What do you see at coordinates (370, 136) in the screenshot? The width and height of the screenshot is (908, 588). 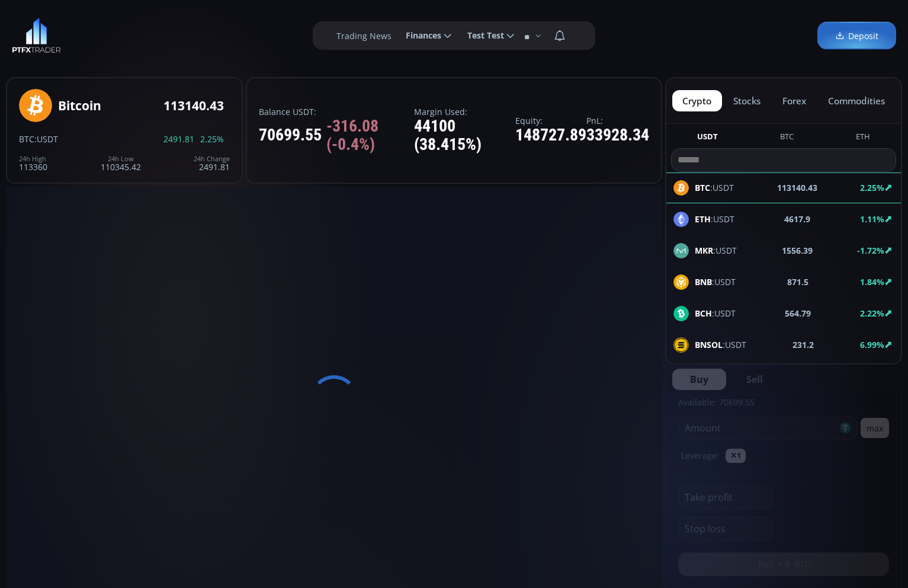 I see `span: -316.08 (-0.4%)` at bounding box center [370, 136].